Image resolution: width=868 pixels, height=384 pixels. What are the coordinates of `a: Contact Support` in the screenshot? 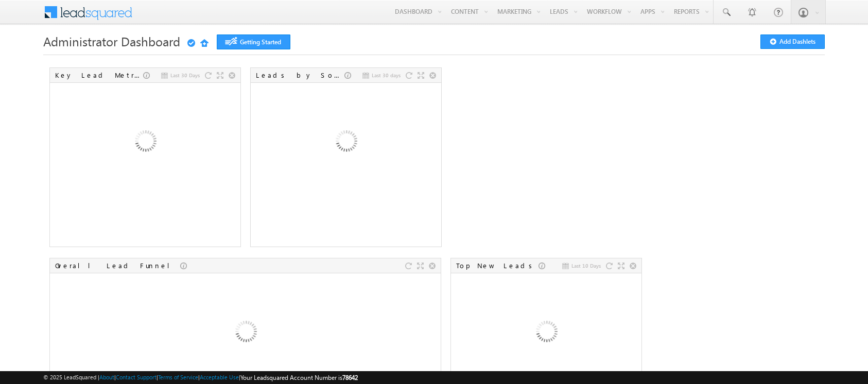 It's located at (136, 377).